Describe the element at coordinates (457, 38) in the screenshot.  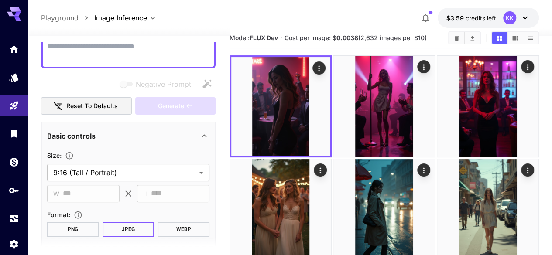
I see `button: Clear Images` at that location.